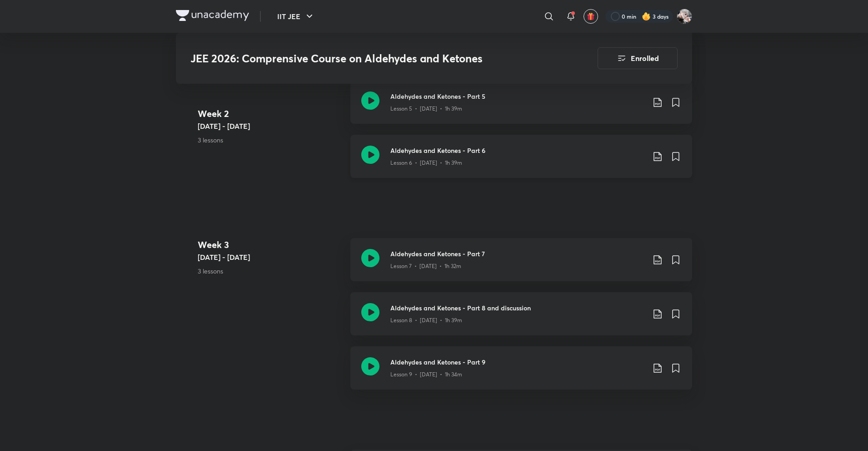  Describe the element at coordinates (638, 58) in the screenshot. I see `button: Enrolled` at that location.